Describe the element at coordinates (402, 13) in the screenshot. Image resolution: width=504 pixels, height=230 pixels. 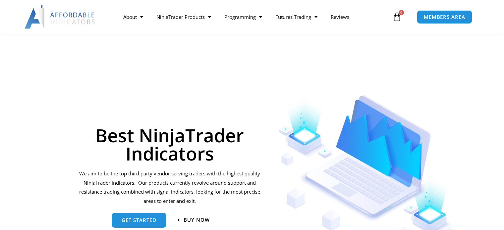
I see `span: 0` at that location.